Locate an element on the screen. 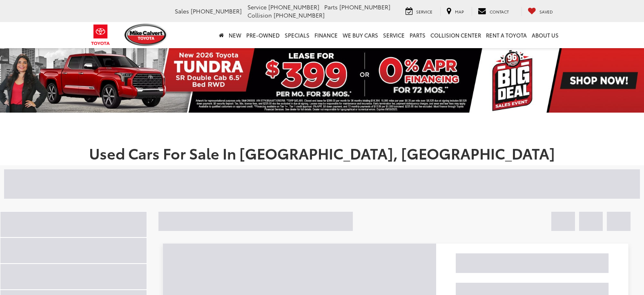 This screenshot has width=644, height=295. img: Toyota is located at coordinates (100, 35).